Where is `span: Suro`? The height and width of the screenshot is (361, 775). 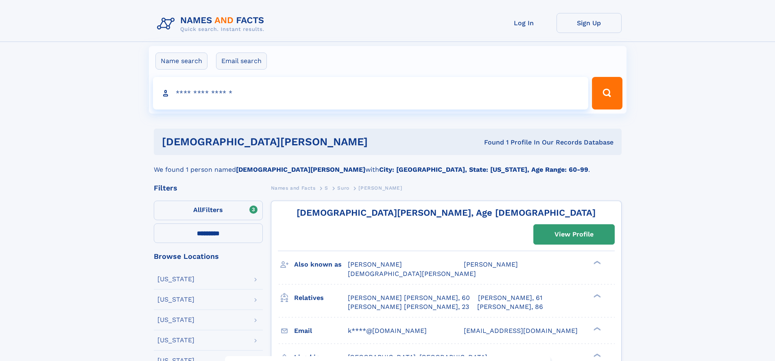 span: Suro is located at coordinates (343, 188).